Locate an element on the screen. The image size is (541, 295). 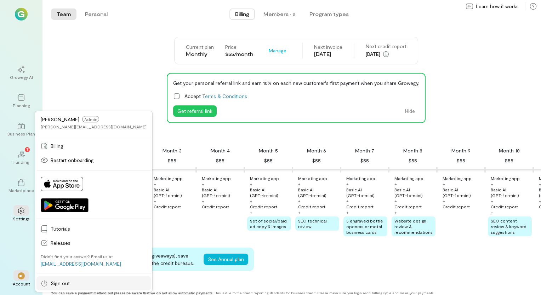
a: Planning is located at coordinates (21, 101).